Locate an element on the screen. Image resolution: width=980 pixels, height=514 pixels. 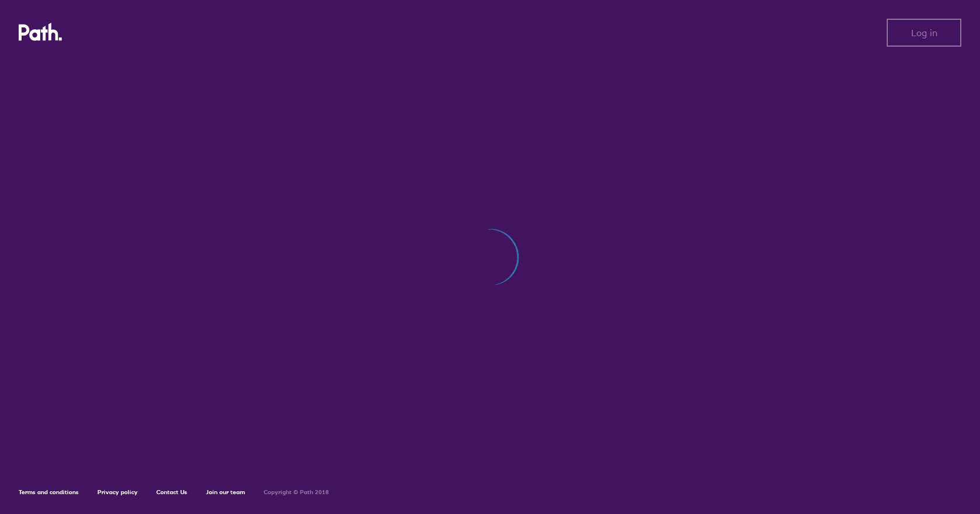
button: Log in is located at coordinates (924, 32).